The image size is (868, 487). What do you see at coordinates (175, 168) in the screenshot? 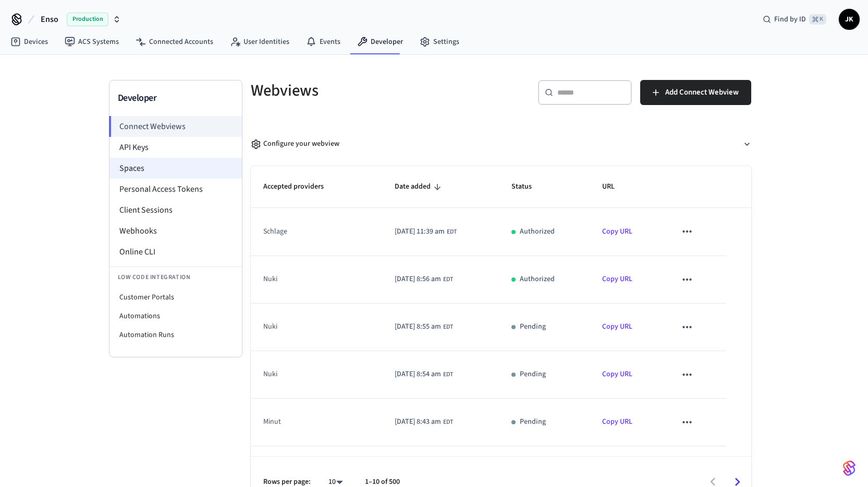
I see `li: Spaces` at bounding box center [175, 168].